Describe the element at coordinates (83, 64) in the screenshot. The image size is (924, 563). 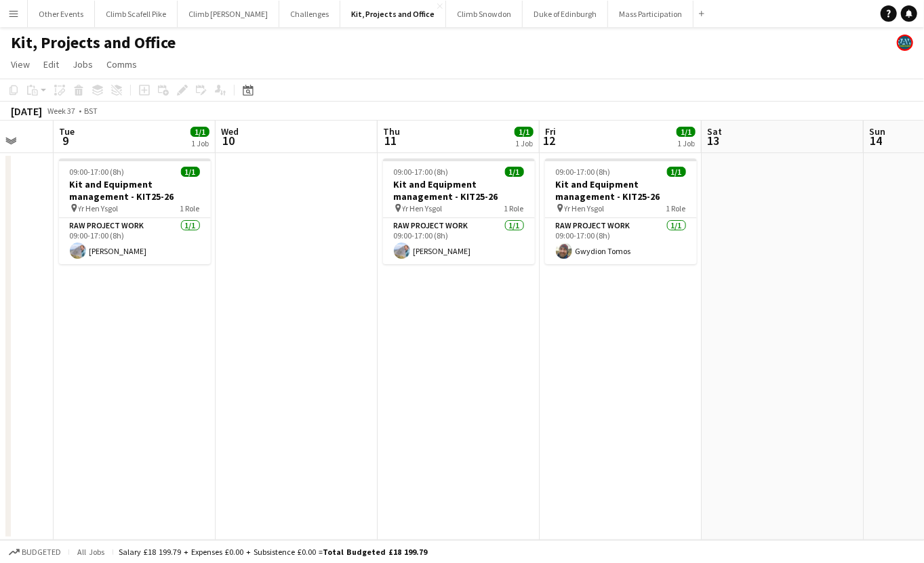
I see `span: Jobs` at that location.